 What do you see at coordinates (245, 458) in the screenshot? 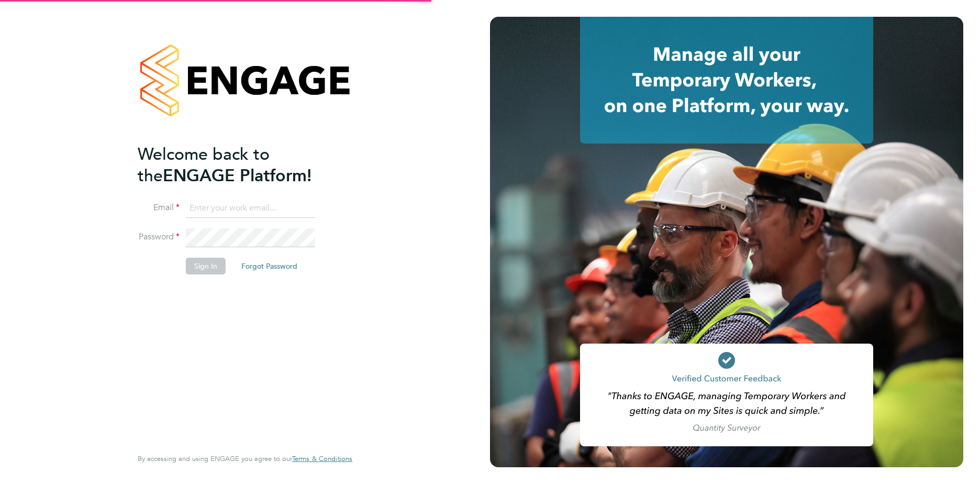
I see `span: By accessing and using ENGAGE you agree to our` at bounding box center [245, 458].